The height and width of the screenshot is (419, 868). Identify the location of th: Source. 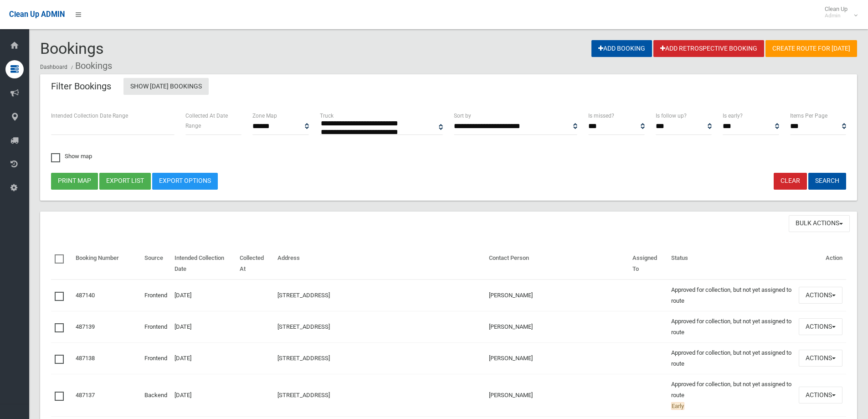
(156, 263).